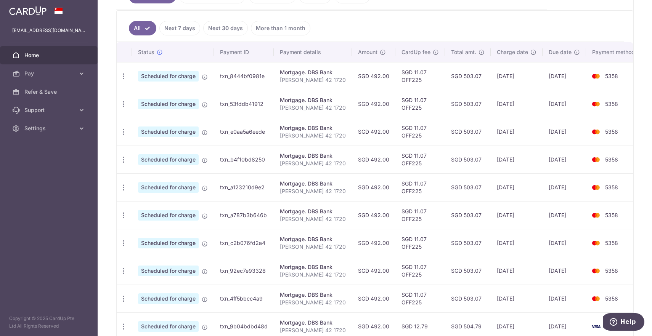 The width and height of the screenshot is (652, 336). I want to click on span: Total amt., so click(463, 52).